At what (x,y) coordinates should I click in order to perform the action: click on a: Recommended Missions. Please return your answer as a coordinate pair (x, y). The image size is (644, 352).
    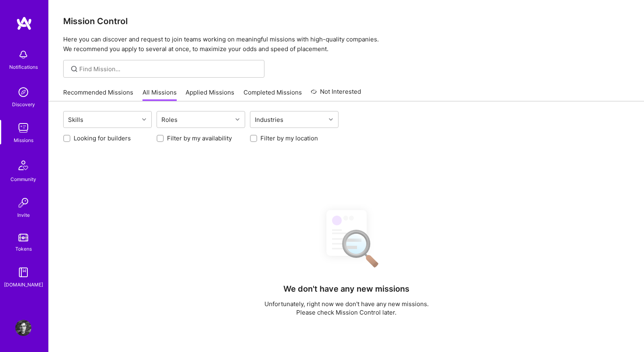
    Looking at the image, I should click on (98, 94).